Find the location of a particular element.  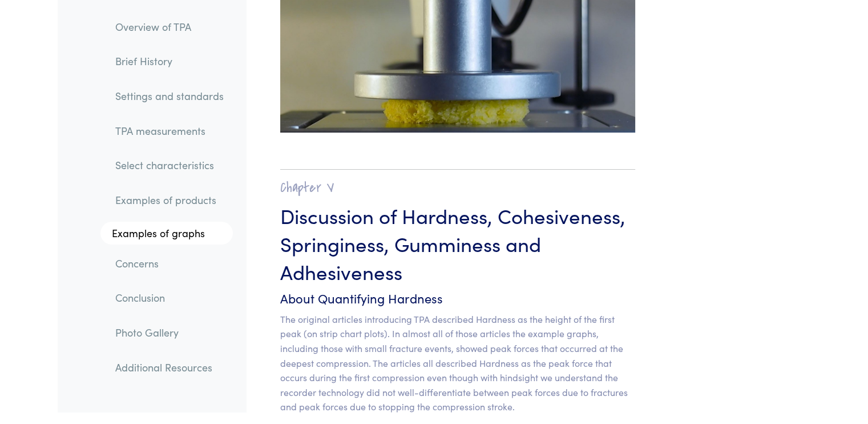

h6: About Quantifying Hardness is located at coordinates (457, 298).